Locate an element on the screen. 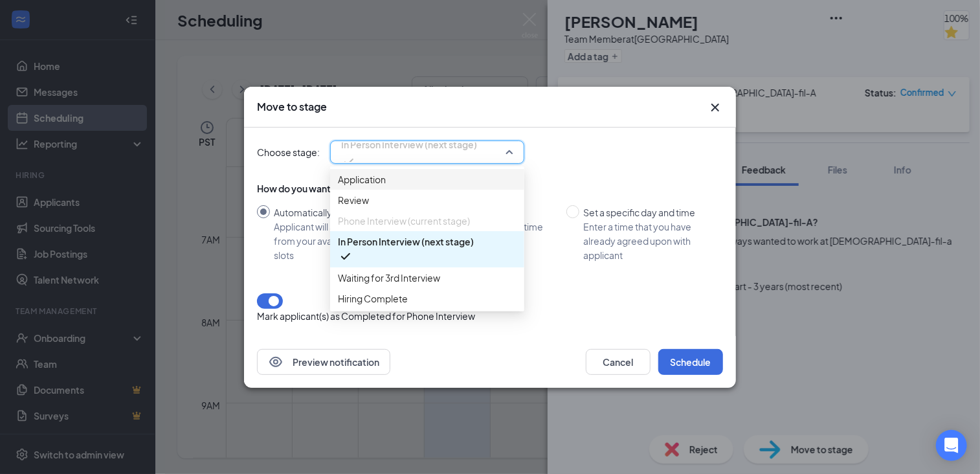 The height and width of the screenshot is (474, 980). svg: Cross is located at coordinates (715, 107).